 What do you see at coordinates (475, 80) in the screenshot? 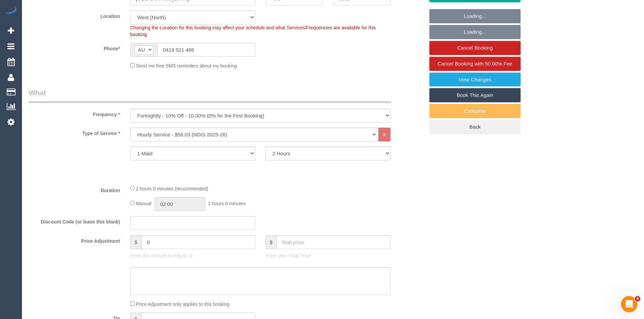
I see `a: View Changes` at bounding box center [475, 80].